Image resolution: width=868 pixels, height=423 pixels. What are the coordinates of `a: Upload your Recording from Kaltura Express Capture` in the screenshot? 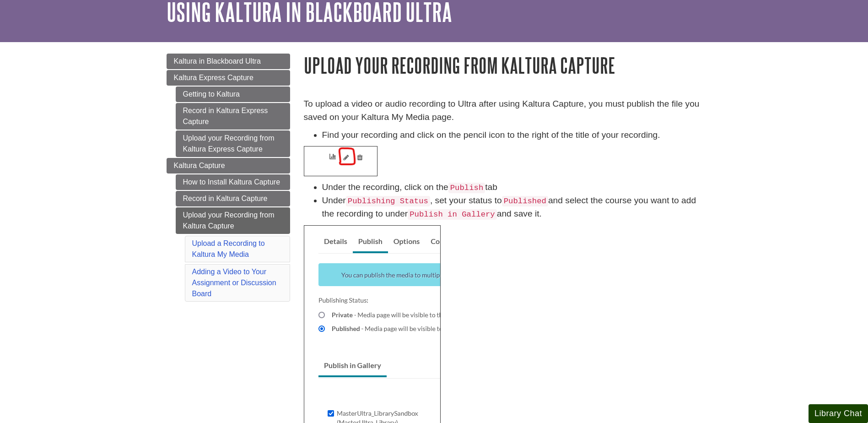 It's located at (233, 143).